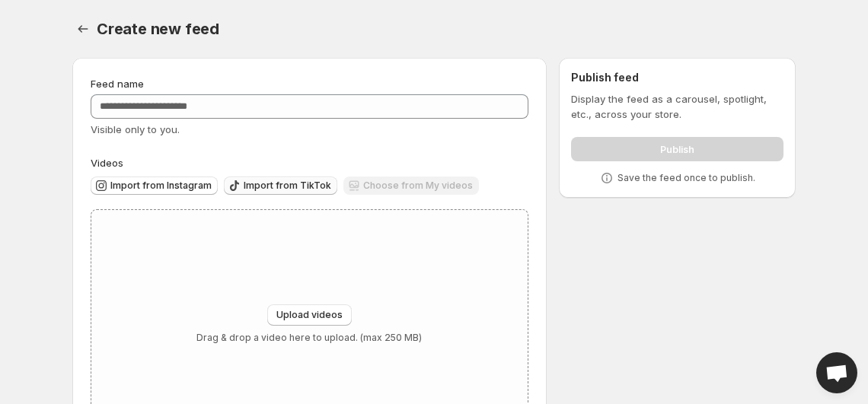 The image size is (868, 404). Describe the element at coordinates (309, 315) in the screenshot. I see `span: Upload videos` at that location.